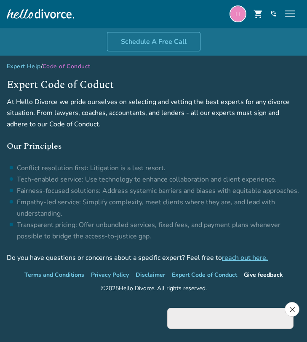 Image resolution: width=307 pixels, height=342 pixels. I want to click on p: At Hello Divorce we pride ourselves on selecting and vetting the best experts for any divorce sit..., so click(153, 113).